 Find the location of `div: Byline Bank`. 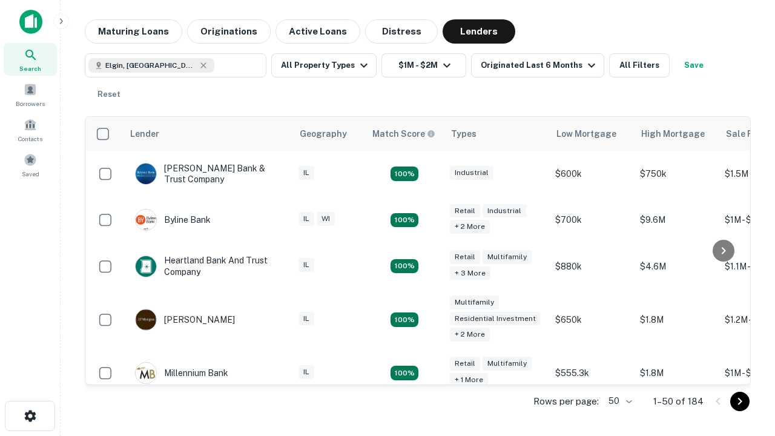

div: Byline Bank is located at coordinates (172, 220).